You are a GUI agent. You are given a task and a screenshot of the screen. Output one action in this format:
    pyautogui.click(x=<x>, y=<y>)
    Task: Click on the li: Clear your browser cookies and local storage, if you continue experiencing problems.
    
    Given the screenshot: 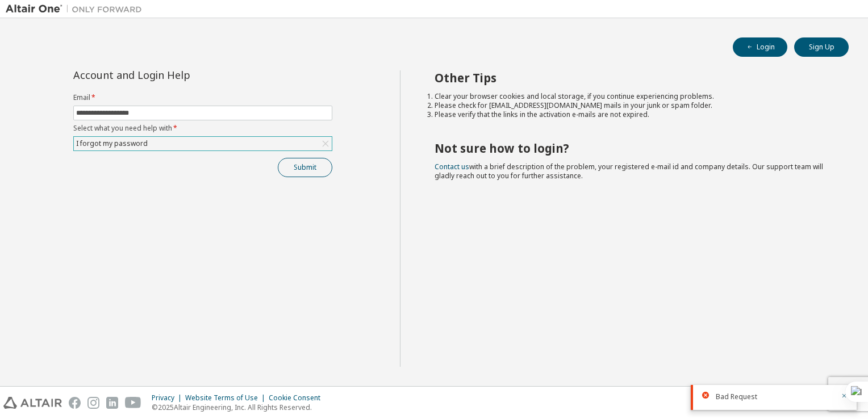 What is the action you would take?
    pyautogui.click(x=631, y=97)
    